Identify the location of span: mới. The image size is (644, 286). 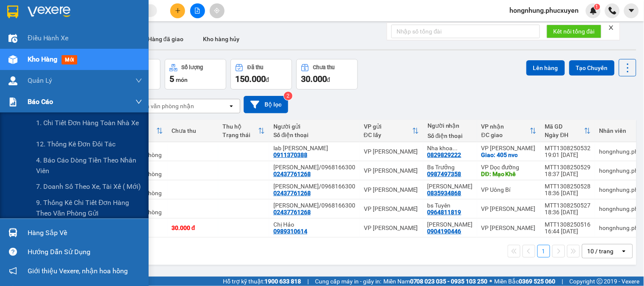
(69, 60).